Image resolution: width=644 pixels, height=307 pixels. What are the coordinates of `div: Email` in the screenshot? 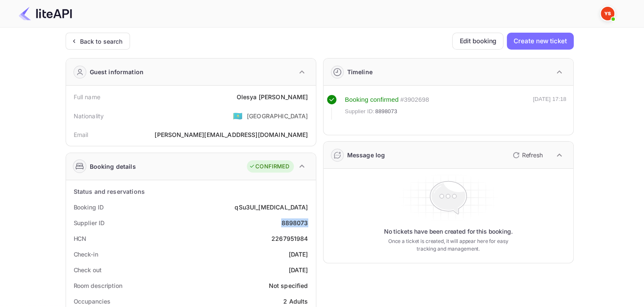 It's located at (81, 134).